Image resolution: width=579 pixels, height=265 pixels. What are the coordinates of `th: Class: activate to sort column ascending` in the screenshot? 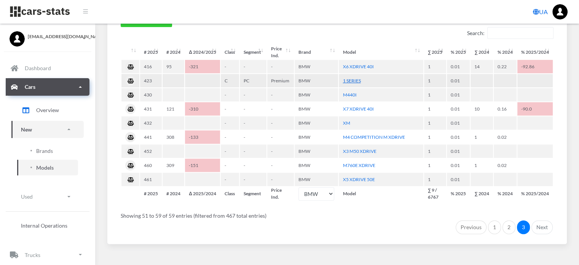 It's located at (230, 52).